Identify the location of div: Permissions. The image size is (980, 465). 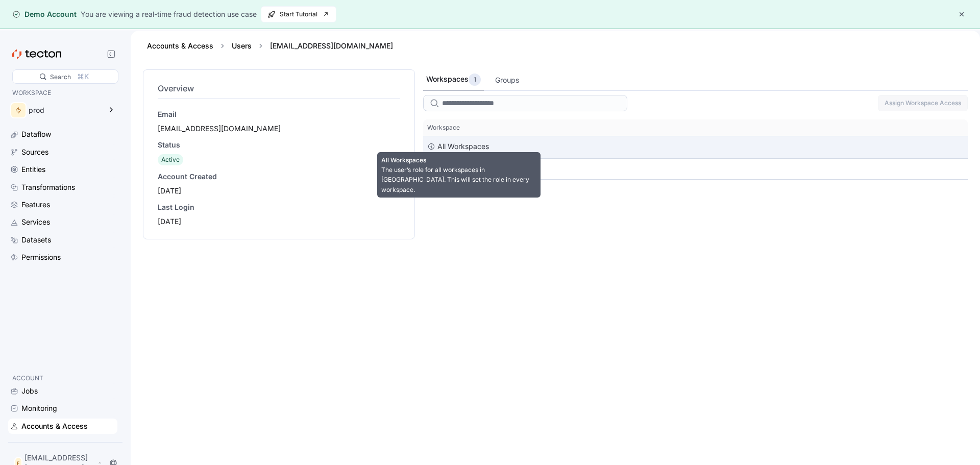
(41, 257).